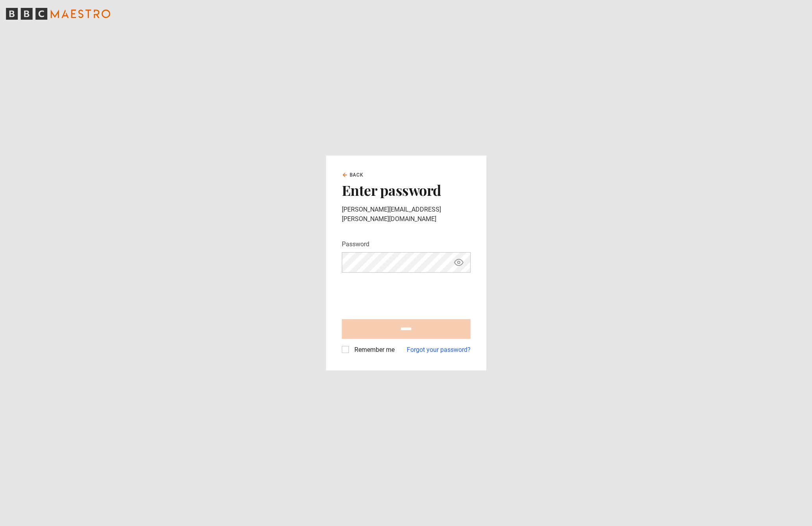  I want to click on label: Password, so click(356, 245).